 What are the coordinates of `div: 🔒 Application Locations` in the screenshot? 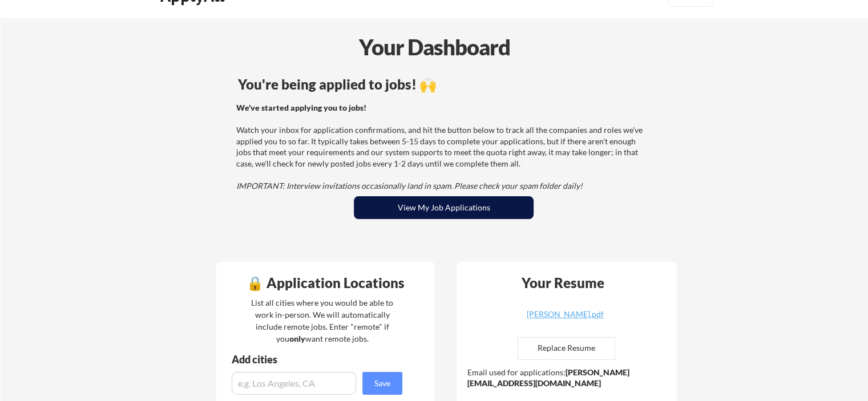 It's located at (326, 283).